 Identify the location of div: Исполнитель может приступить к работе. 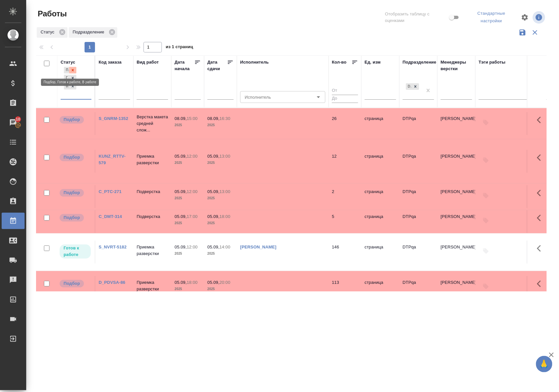
(75, 251).